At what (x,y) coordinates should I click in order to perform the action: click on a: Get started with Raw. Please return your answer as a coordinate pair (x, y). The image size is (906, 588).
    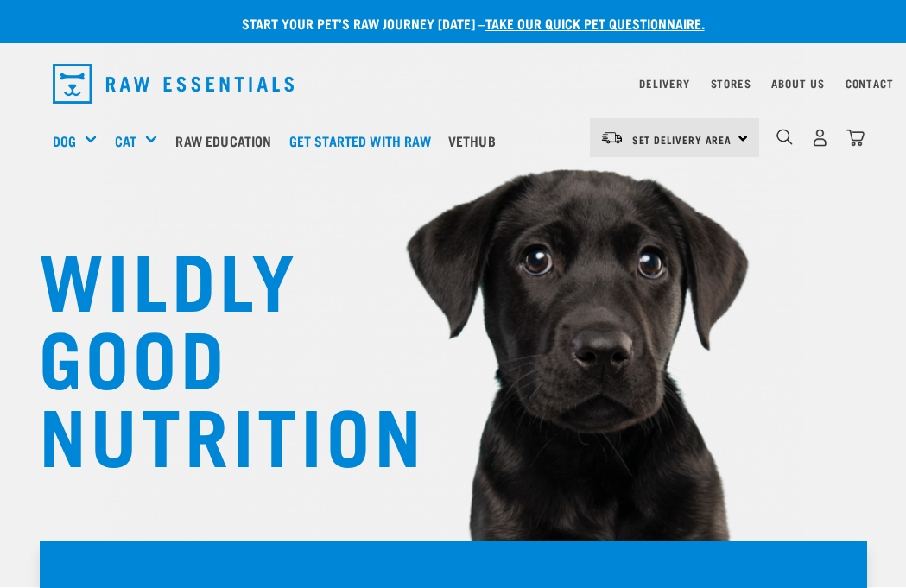
    Looking at the image, I should click on (364, 140).